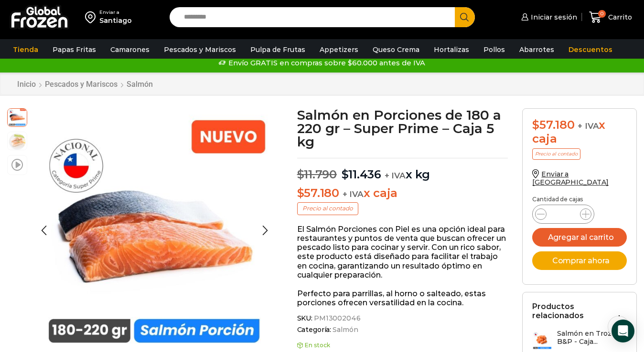  What do you see at coordinates (317, 174) in the screenshot?
I see `bdi: 11.790` at bounding box center [317, 174].